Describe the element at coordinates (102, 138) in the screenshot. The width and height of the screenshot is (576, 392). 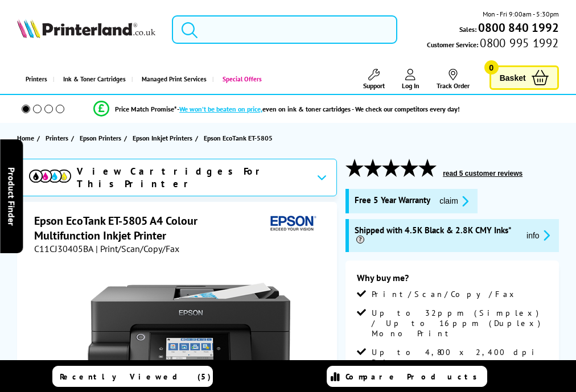
I see `a: Epson Printers` at that location.